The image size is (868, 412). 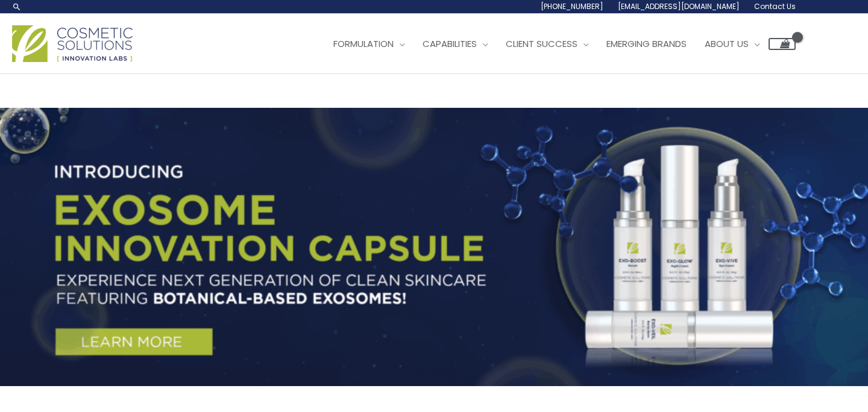 What do you see at coordinates (364, 43) in the screenshot?
I see `span: Formulation` at bounding box center [364, 43].